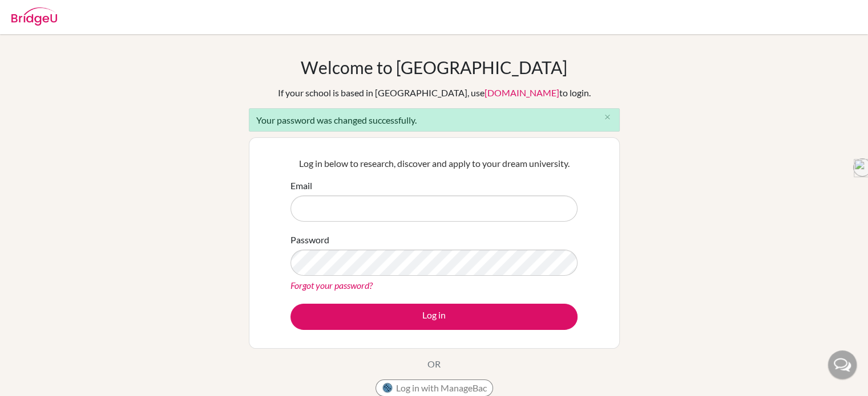 The image size is (868, 396). Describe the element at coordinates (35, 16) in the screenshot. I see `img: Bridge-U` at that location.